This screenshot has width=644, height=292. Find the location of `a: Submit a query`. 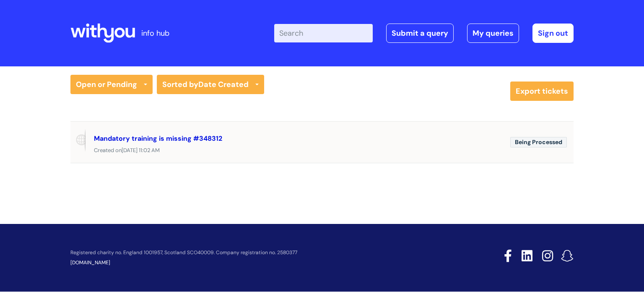

a: Submit a query is located at coordinates (420, 33).